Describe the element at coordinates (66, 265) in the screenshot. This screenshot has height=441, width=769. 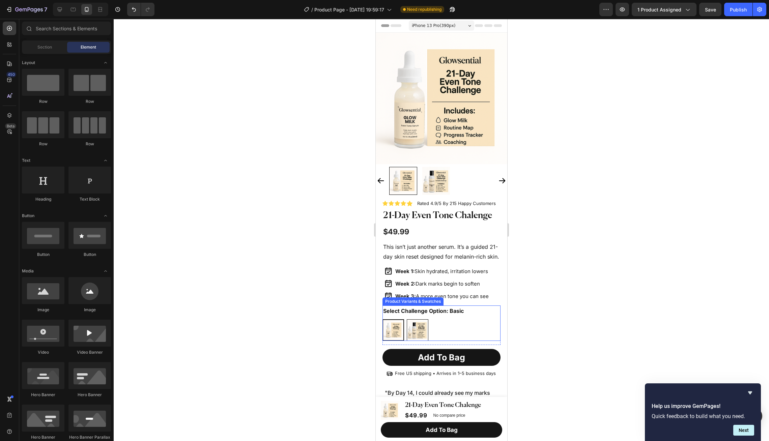
I see `p: Dark marks begin to soften` at that location.